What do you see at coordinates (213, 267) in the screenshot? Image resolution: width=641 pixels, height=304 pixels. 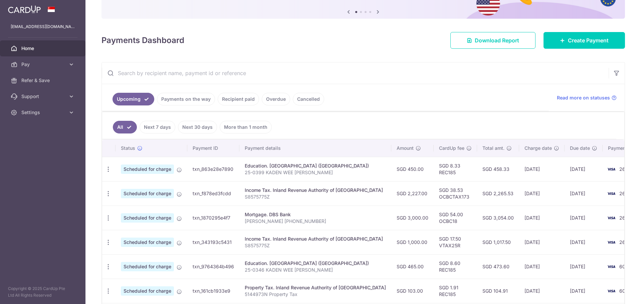 I see `td: txn_9764364b496` at bounding box center [213, 267].